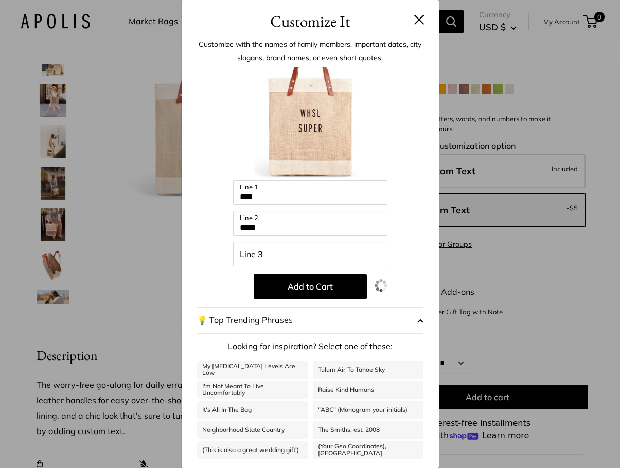 The image size is (620, 468). What do you see at coordinates (252, 429) in the screenshot?
I see `a: Neighborhood State Country` at bounding box center [252, 429].